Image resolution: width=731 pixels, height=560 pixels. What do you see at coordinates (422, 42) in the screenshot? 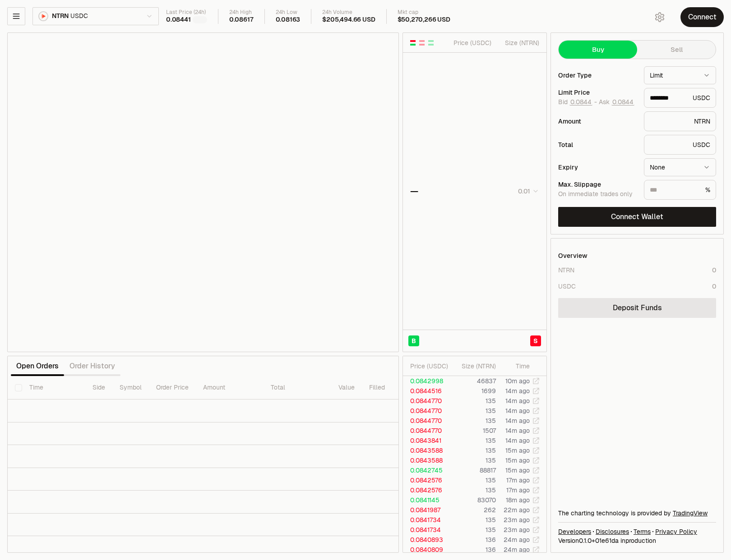
I see `button: Show Sell Orders Only` at bounding box center [422, 42].